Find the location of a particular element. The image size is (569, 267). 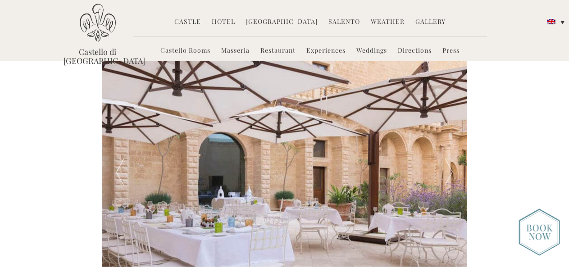

a: Castello Rooms is located at coordinates (185, 51).